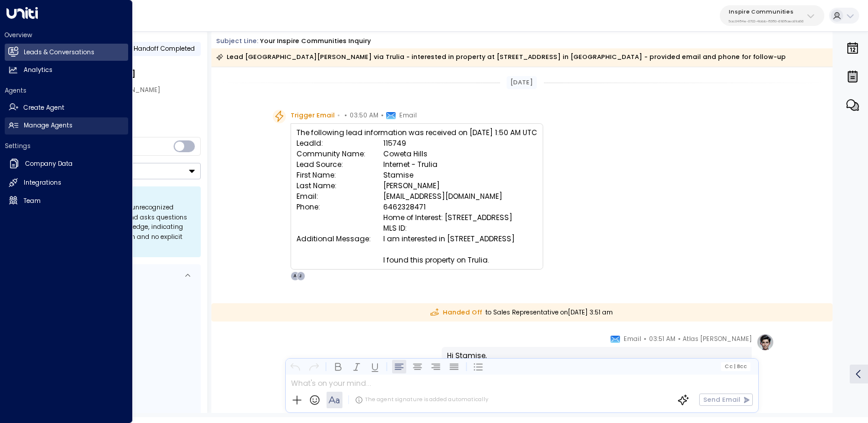 This screenshot has height=423, width=868. I want to click on button: Redo, so click(314, 366).